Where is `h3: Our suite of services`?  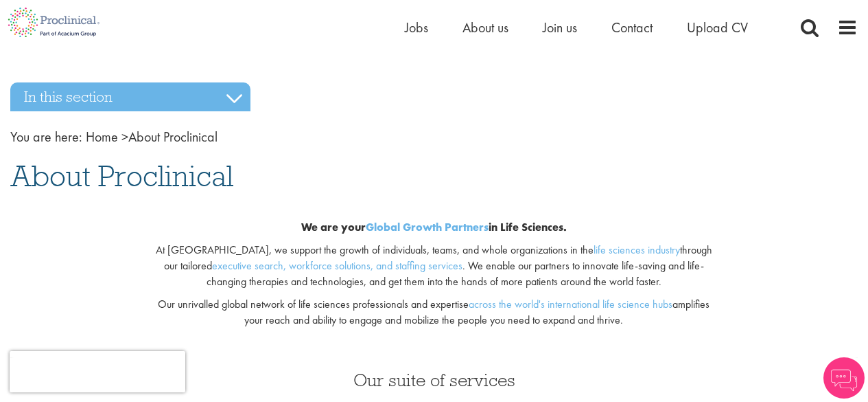 h3: Our suite of services is located at coordinates (434, 380).